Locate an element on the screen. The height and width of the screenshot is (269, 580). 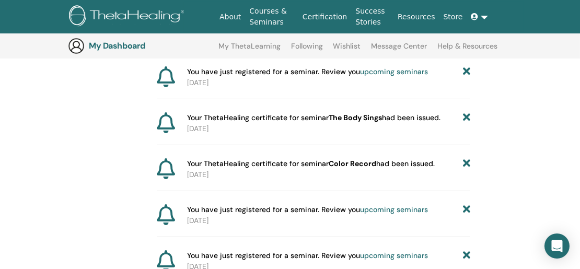
a: Store is located at coordinates (453, 17).